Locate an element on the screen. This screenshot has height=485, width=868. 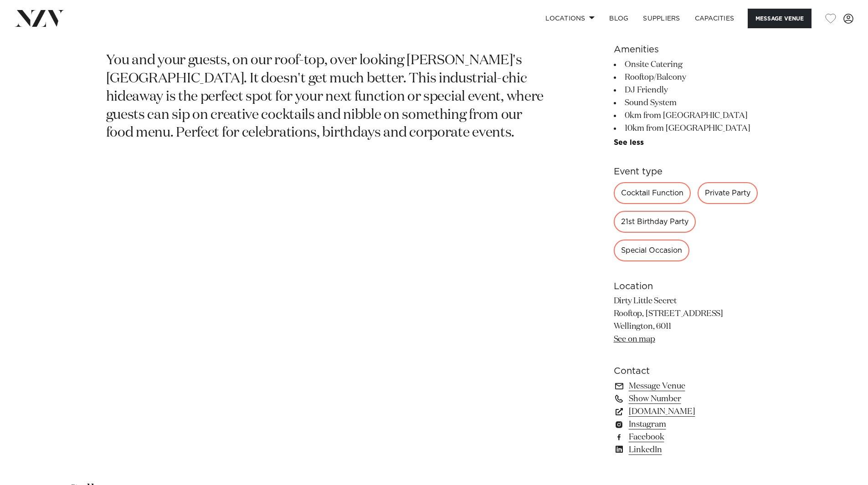
div: 21st Birthday Party is located at coordinates (654, 221).